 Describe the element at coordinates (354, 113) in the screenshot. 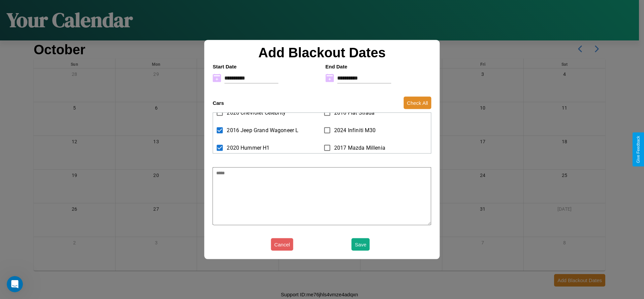

I see `span: 2016 Fiat Strada` at that location.